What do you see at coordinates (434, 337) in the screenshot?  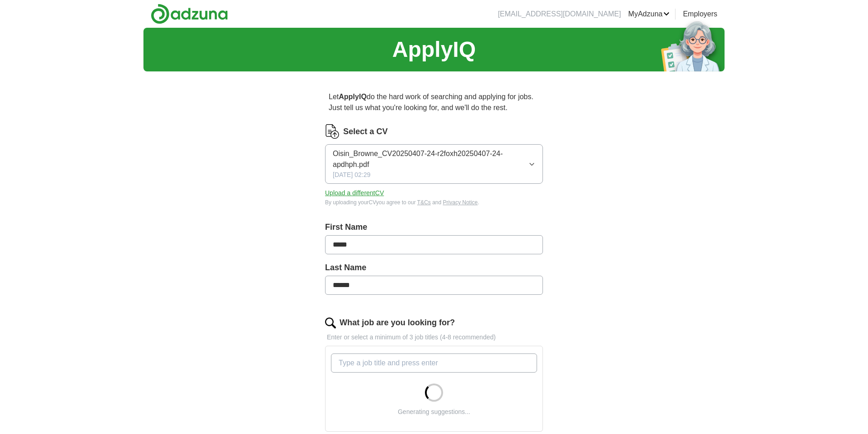 I see `p: Enter or select a minimum of 3 job titles (4-8 recommended)` at bounding box center [434, 337].